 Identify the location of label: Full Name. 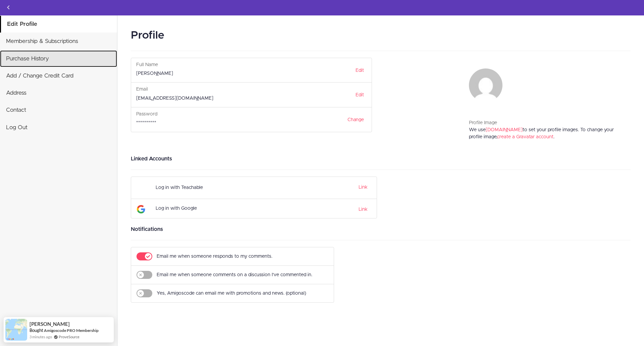
(147, 65).